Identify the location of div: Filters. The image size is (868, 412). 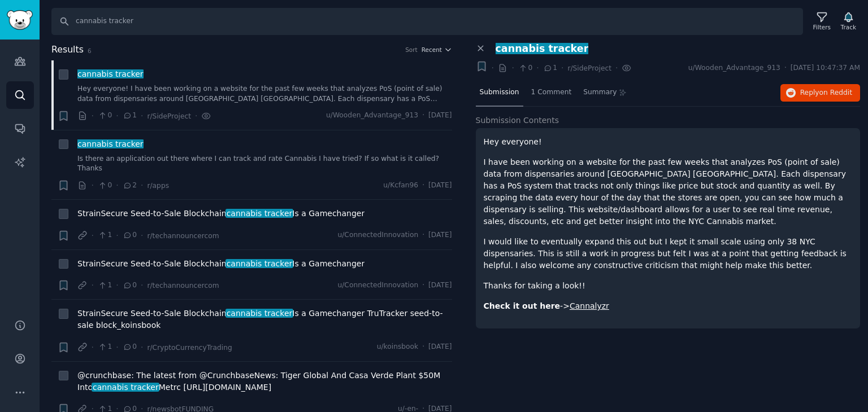
(822, 27).